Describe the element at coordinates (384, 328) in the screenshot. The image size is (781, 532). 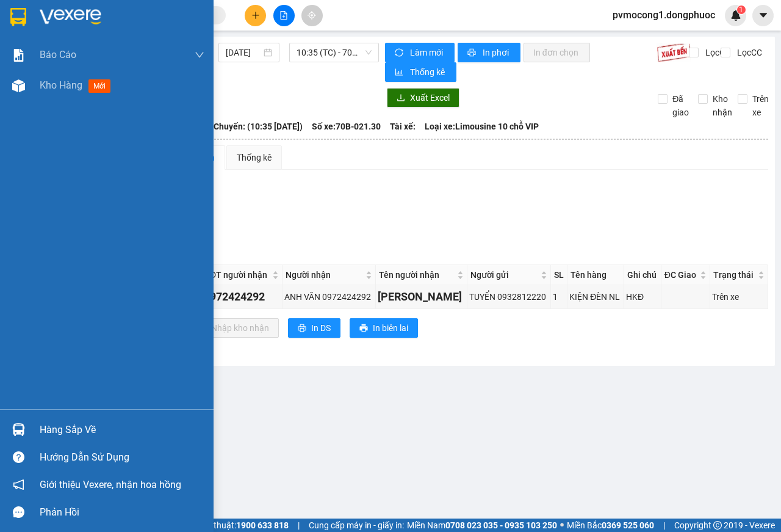
I see `button: printerIn biên lai` at that location.